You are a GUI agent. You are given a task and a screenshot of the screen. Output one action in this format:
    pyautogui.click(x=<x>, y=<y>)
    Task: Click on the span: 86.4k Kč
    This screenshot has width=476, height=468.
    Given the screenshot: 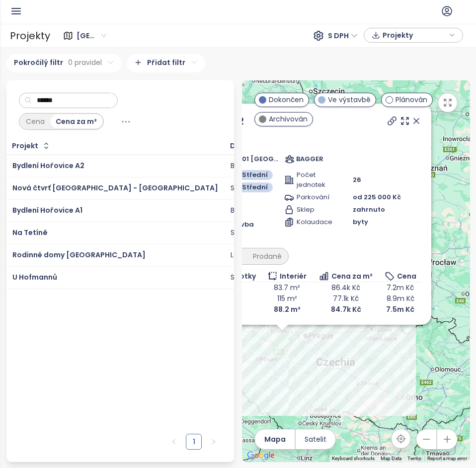 What is the action you would take?
    pyautogui.click(x=346, y=287)
    